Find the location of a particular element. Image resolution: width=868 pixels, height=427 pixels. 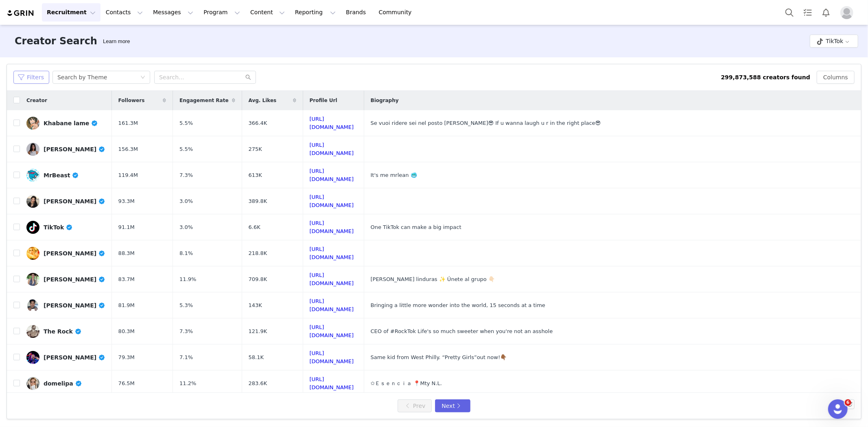

i: icon: down is located at coordinates (143, 78).